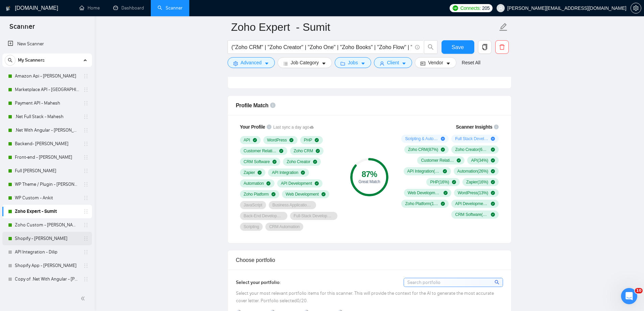 This screenshot has height=311, width=644. What do you see at coordinates (322, 47) in the screenshot?
I see `input: Search Freelance Jobs...` at bounding box center [322, 47].